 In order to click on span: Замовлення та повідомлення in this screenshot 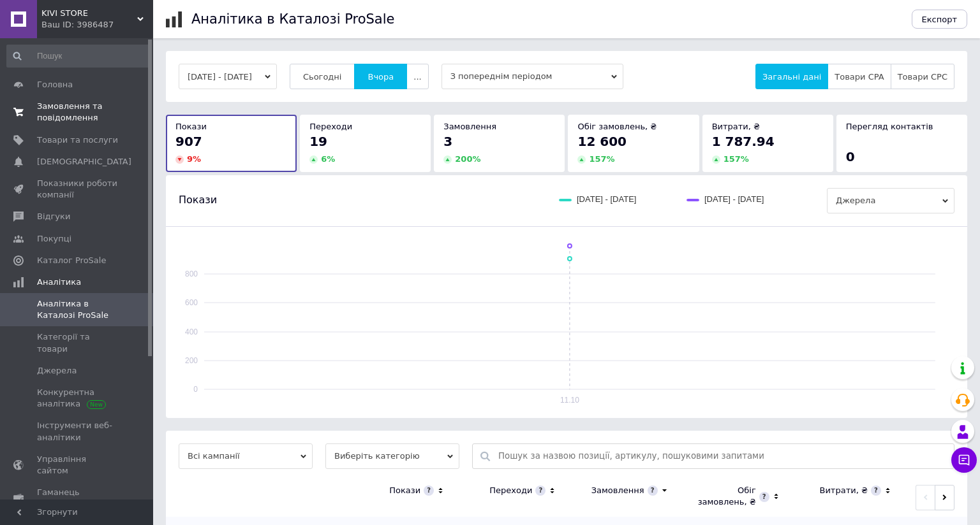, I will do `click(77, 112)`.